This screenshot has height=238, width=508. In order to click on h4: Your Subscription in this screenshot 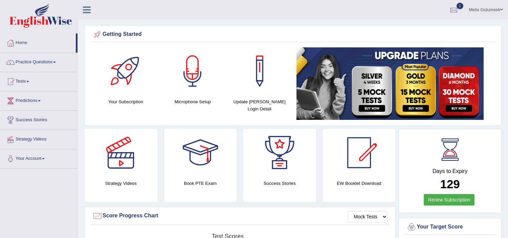, I will do `click(126, 101)`.